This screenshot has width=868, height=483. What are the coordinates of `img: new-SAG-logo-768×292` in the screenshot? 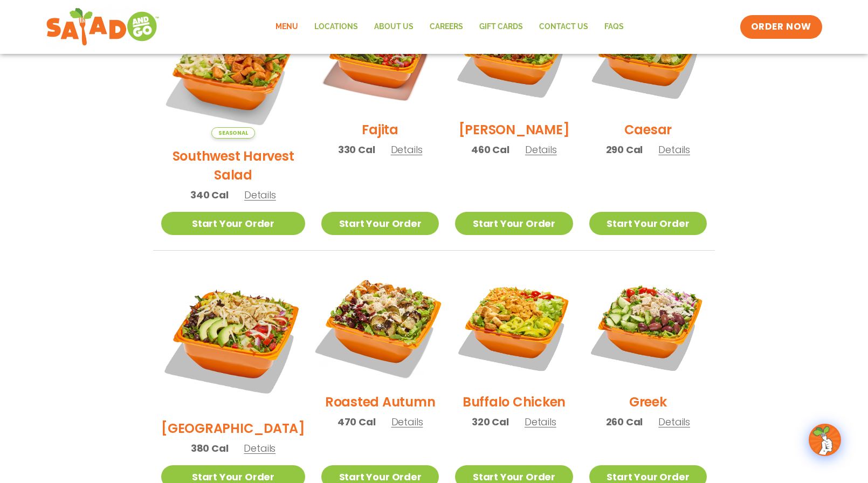 It's located at (103, 27).